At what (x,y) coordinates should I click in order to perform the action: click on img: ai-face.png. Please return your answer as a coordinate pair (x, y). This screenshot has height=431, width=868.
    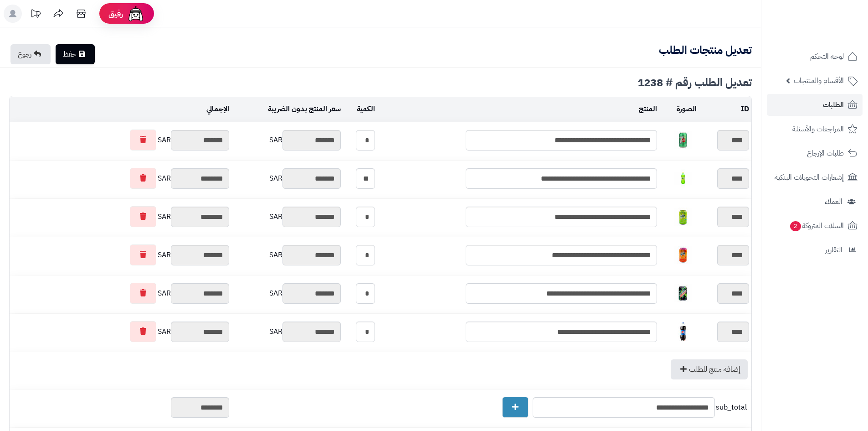
    Looking at the image, I should click on (136, 14).